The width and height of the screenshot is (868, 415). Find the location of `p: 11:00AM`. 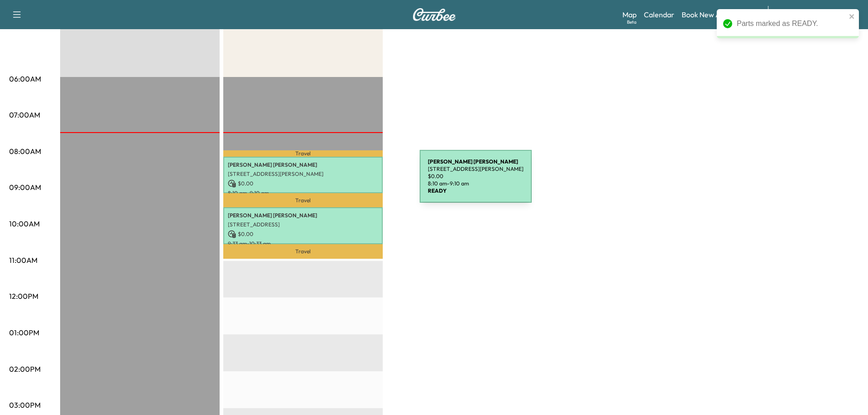

p: 11:00AM is located at coordinates (23, 261).